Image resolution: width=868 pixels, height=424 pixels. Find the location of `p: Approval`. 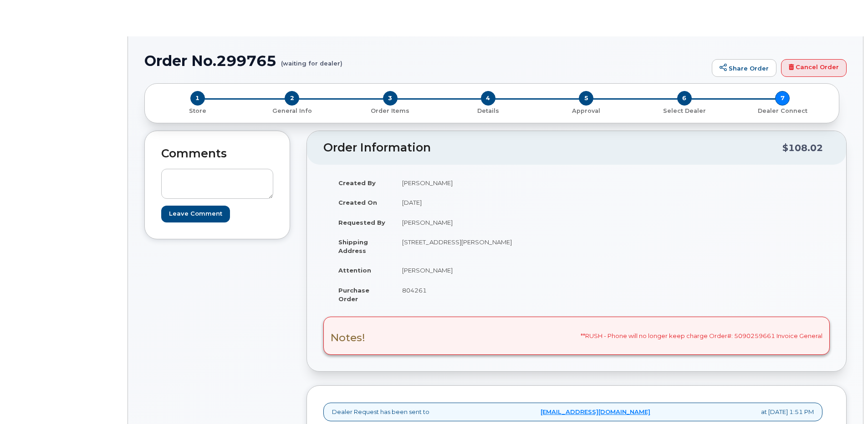

p: Approval is located at coordinates (586, 111).